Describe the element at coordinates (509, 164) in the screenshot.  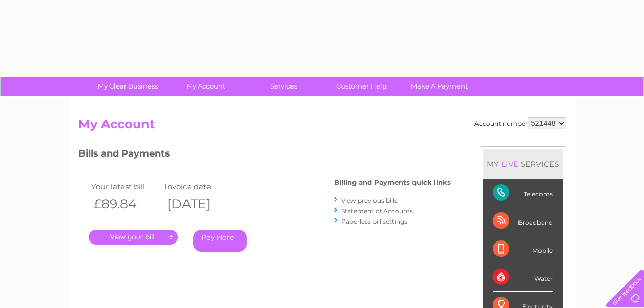
I see `div: LIVE` at that location.